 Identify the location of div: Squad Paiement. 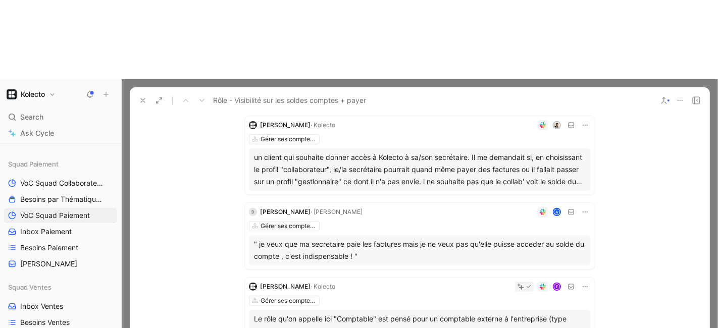
(61, 164).